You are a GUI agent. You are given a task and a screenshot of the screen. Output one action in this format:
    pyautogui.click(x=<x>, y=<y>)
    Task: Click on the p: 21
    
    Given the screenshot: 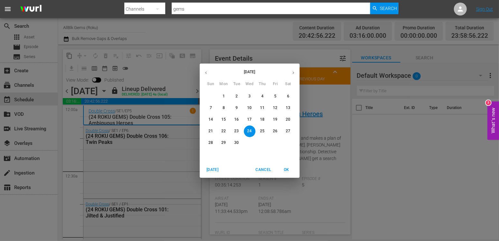 What is the action you would take?
    pyautogui.click(x=211, y=131)
    